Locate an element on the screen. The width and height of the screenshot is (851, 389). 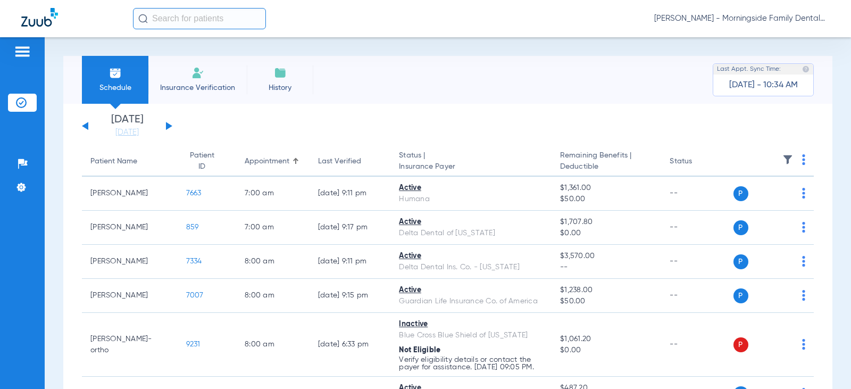
img: last sync help info is located at coordinates (805, 69).